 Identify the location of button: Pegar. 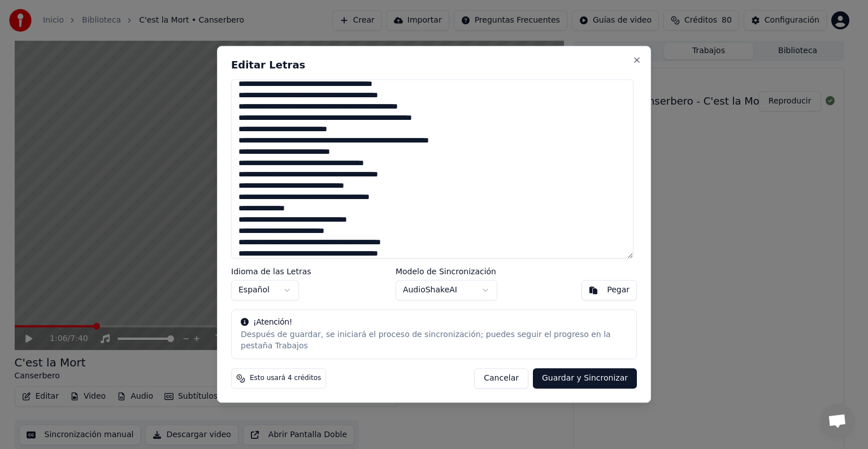
(609, 290).